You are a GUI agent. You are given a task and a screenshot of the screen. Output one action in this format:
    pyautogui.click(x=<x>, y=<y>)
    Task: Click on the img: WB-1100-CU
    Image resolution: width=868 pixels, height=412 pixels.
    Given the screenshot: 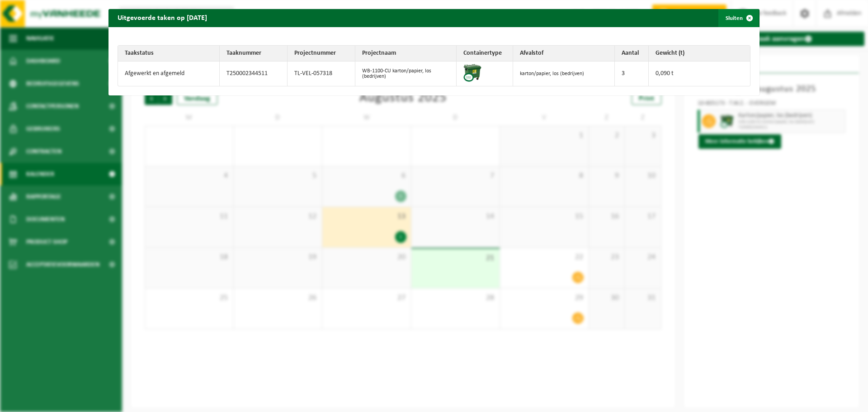 What is the action you would take?
    pyautogui.click(x=473, y=72)
    